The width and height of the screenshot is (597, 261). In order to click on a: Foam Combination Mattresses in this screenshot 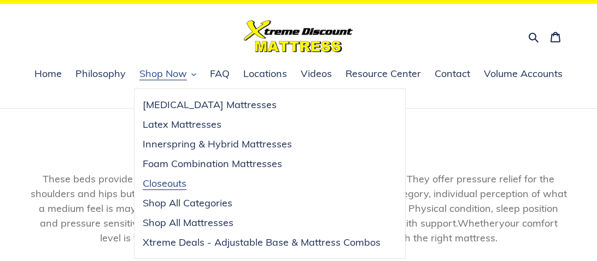, I will do `click(261, 164)`.